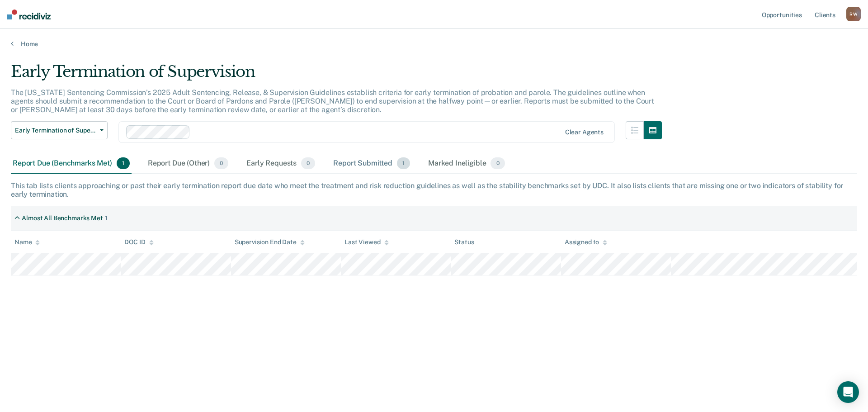  Describe the element at coordinates (464, 242) in the screenshot. I see `div: Status` at that location.